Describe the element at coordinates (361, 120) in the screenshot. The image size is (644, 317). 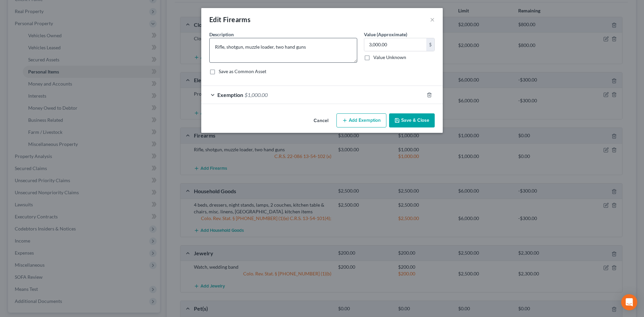
I see `button: Add Exemption` at that location.